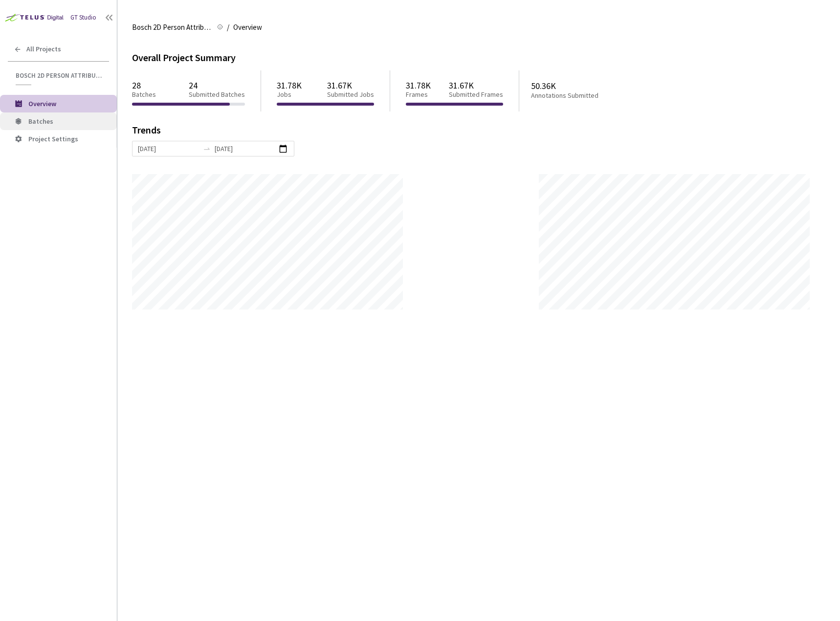 This screenshot has width=840, height=621. I want to click on div: Overall Project Summary, so click(479, 58).